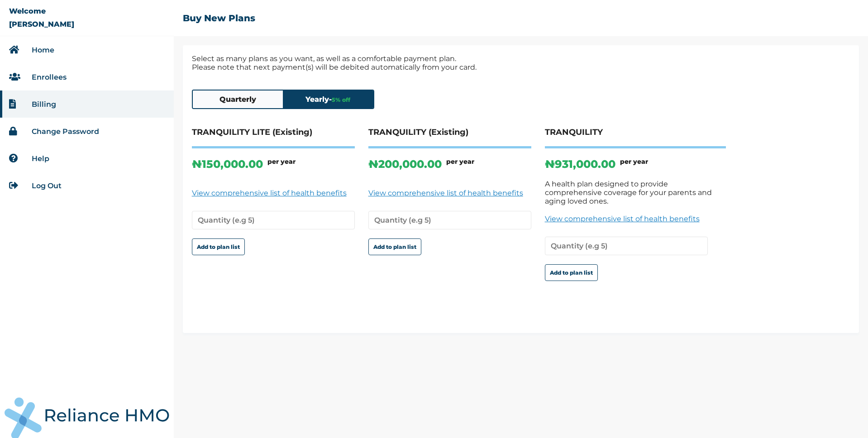  I want to click on p: ₦ 931,000.00, so click(580, 164).